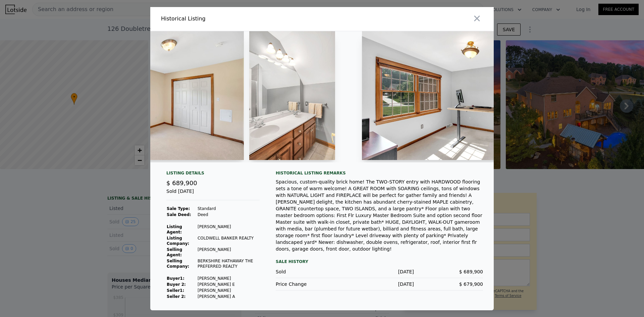 The height and width of the screenshot is (317, 644). I want to click on strong: Seller 1 :, so click(175, 290).